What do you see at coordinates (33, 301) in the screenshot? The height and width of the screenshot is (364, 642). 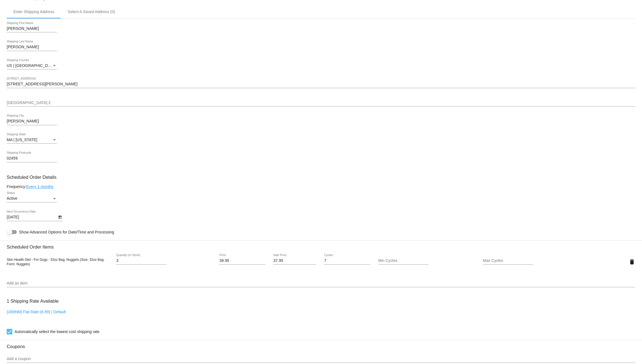 I see `h3: 1 Shipping Rate Available` at bounding box center [33, 301].